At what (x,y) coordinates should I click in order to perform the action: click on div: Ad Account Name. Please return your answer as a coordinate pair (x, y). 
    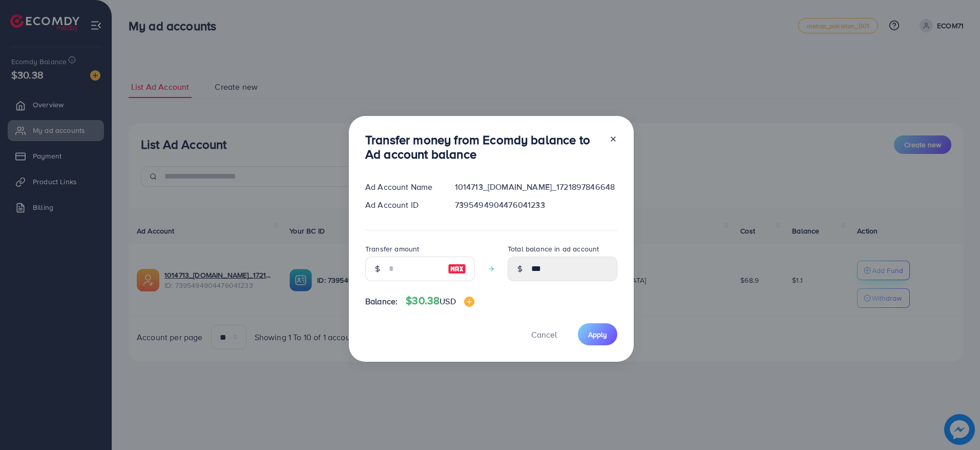
    Looking at the image, I should click on (402, 186).